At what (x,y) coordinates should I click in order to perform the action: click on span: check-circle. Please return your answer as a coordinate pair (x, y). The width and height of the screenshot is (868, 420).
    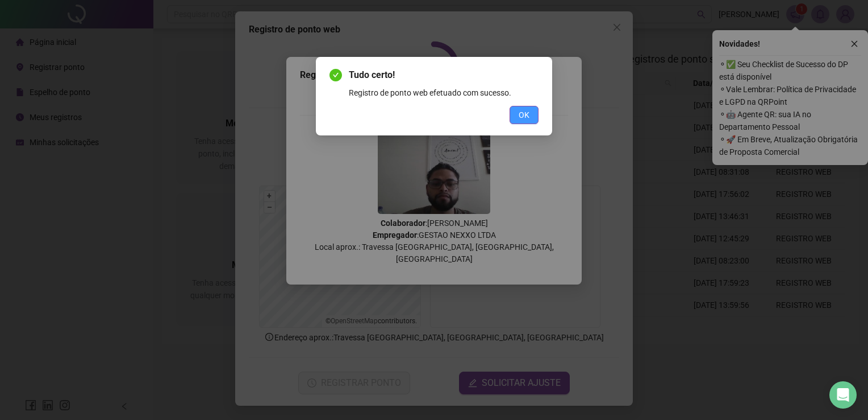
    Looking at the image, I should click on (336, 75).